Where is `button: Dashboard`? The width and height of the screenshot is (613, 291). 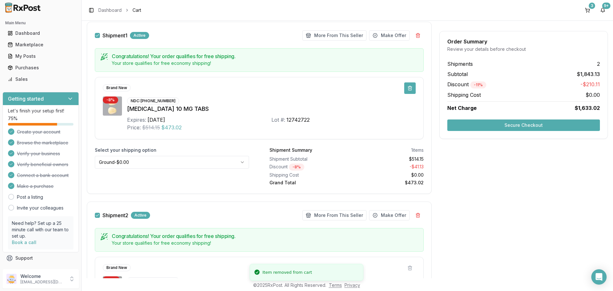
button: Dashboard is located at coordinates (41, 33).